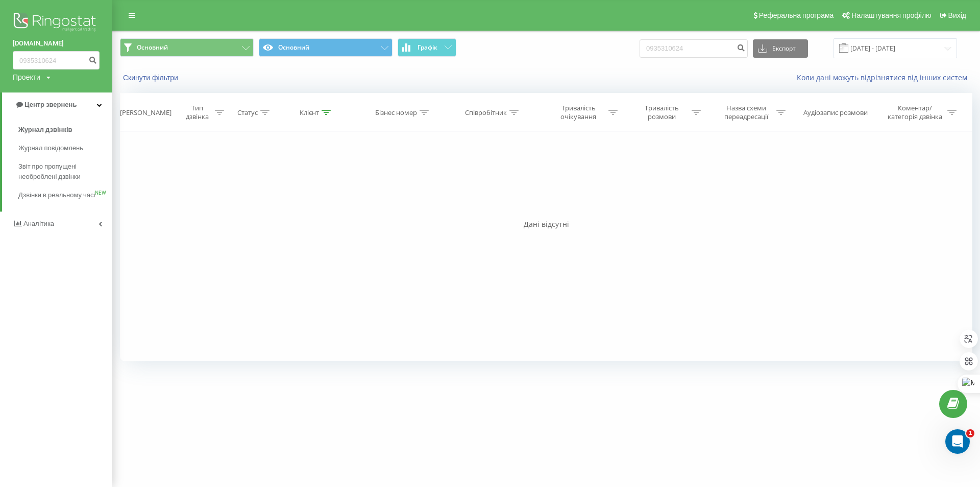  Describe the element at coordinates (797, 15) in the screenshot. I see `span: Реферальна програма` at that location.